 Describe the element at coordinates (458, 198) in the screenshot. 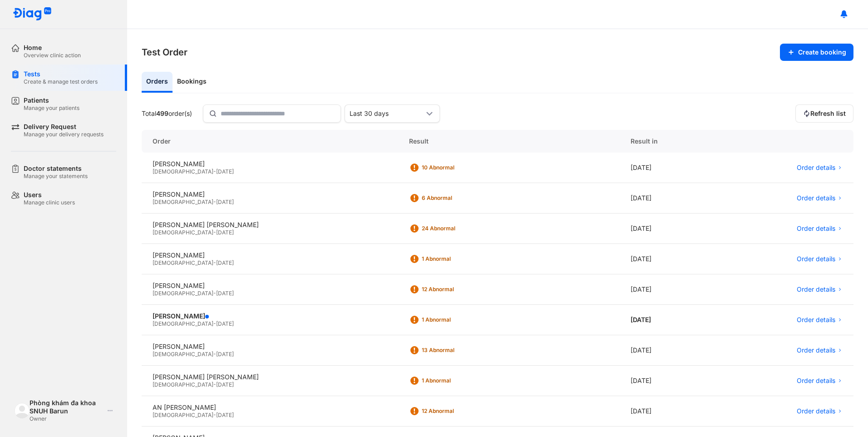

I see `div: 6 Abnormal` at that location.